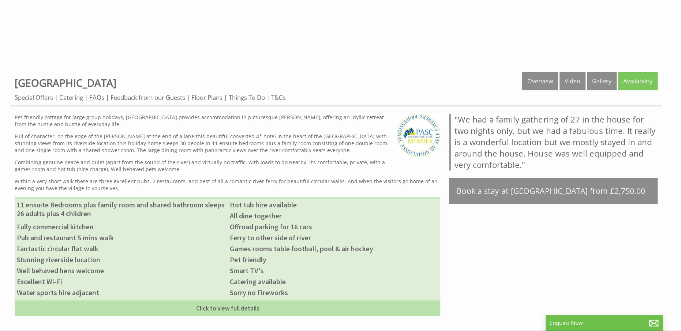 Image resolution: width=681 pixels, height=331 pixels. Describe the element at coordinates (121, 238) in the screenshot. I see `li: Pub and restaurant 5 mins walk` at that location.